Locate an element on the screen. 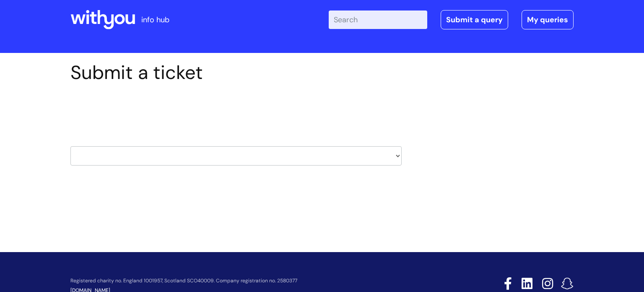 The width and height of the screenshot is (644, 292). a: Submit a query is located at coordinates (474, 20).